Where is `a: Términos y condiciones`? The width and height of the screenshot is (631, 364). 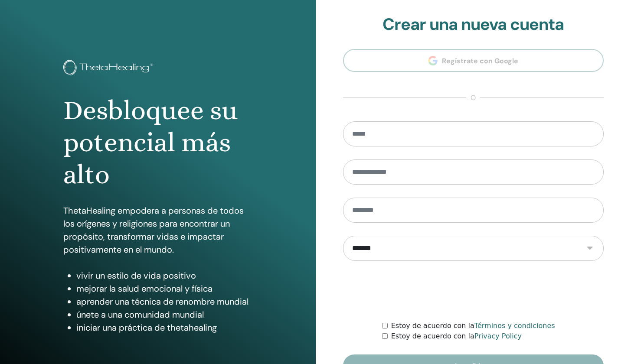
a: Términos y condiciones is located at coordinates (515, 325).